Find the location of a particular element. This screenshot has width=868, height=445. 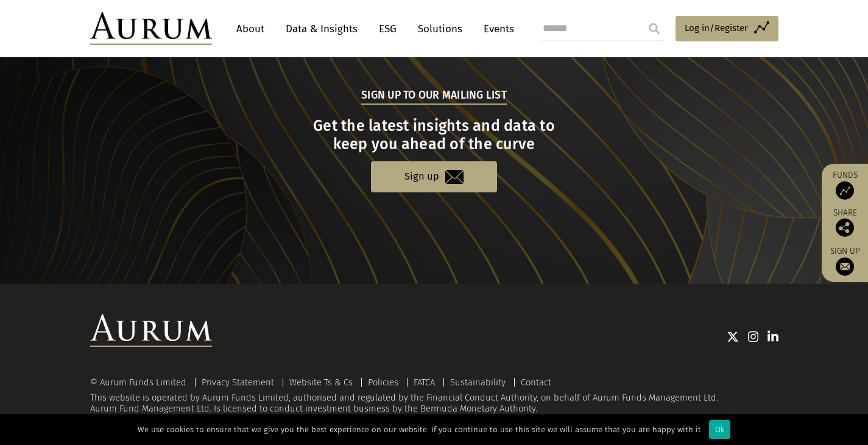

input: Submit is located at coordinates (654, 29).